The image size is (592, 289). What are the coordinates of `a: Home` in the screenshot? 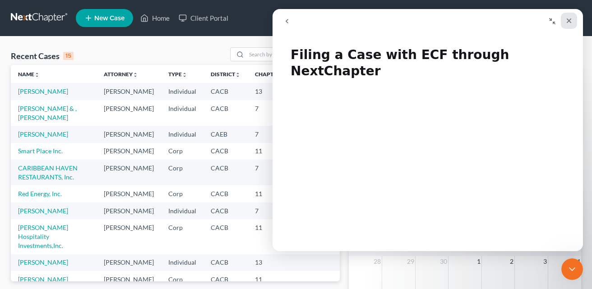 It's located at (155, 18).